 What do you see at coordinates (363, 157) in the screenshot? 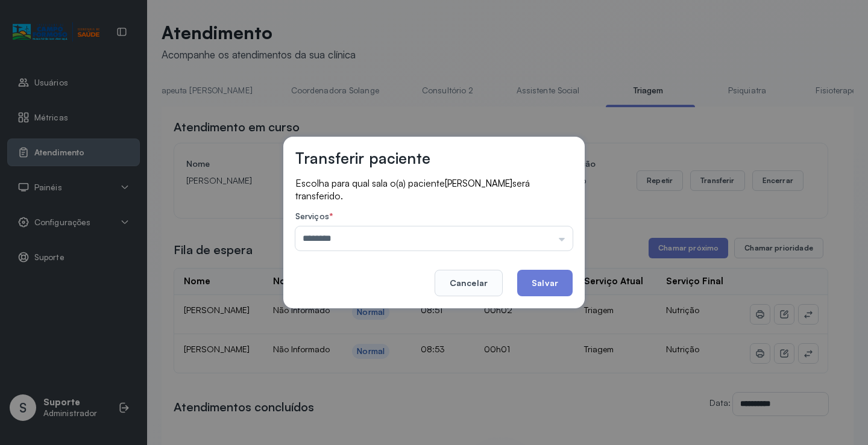
I see `h3: Transferir paciente` at bounding box center [363, 157].